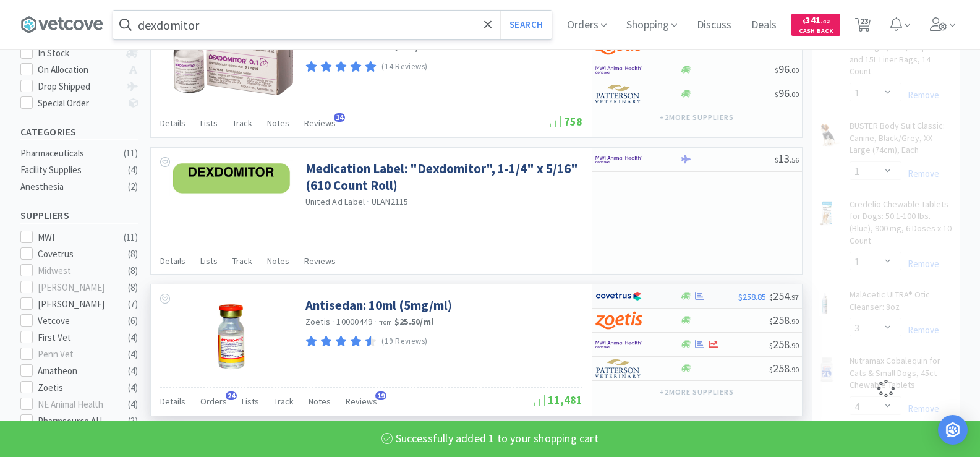 The image size is (980, 457). Describe the element at coordinates (824, 21) in the screenshot. I see `span: . 42` at that location.